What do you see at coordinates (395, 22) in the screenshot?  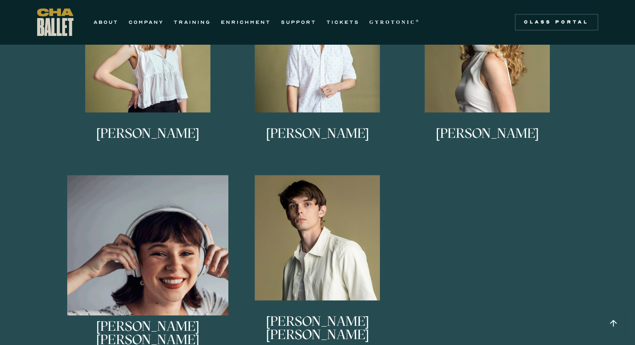 I see `a: GYROTONIC®` at bounding box center [395, 22].